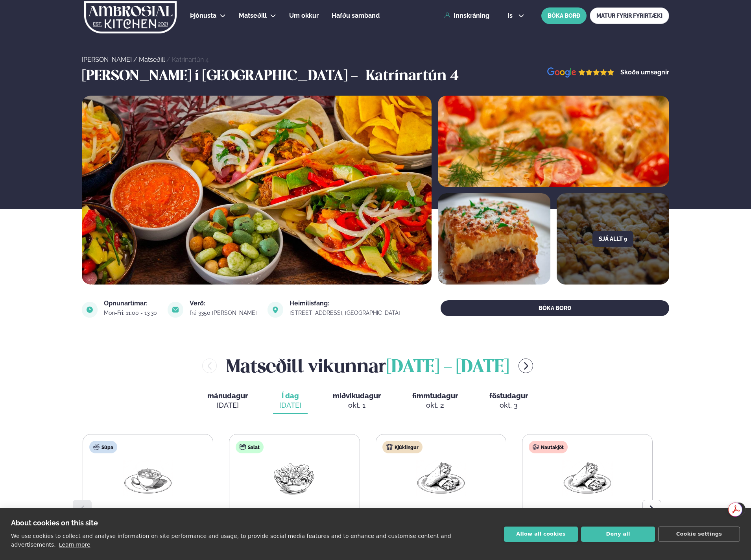 This screenshot has width=751, height=560. I want to click on button: föstudagur okt. 3, so click(508, 401).